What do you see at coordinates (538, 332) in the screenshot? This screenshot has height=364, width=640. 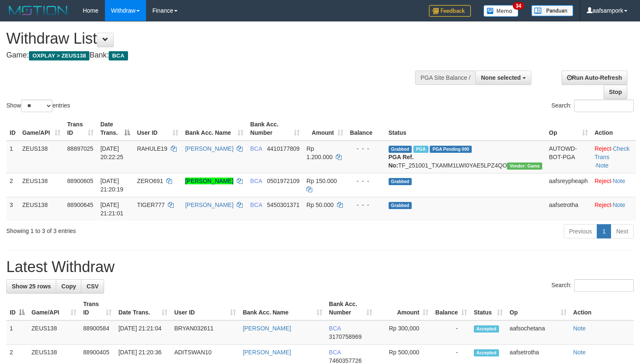 I see `td: aafsochetana` at bounding box center [538, 332].